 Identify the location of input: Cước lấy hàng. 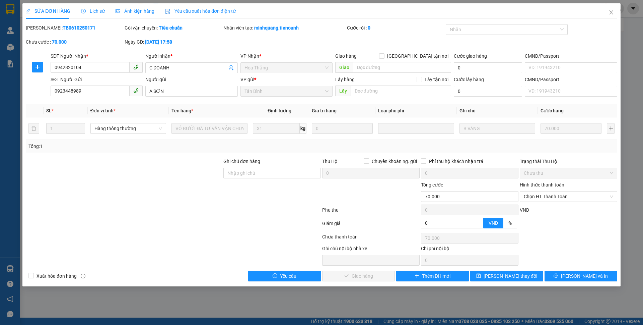
(488, 91).